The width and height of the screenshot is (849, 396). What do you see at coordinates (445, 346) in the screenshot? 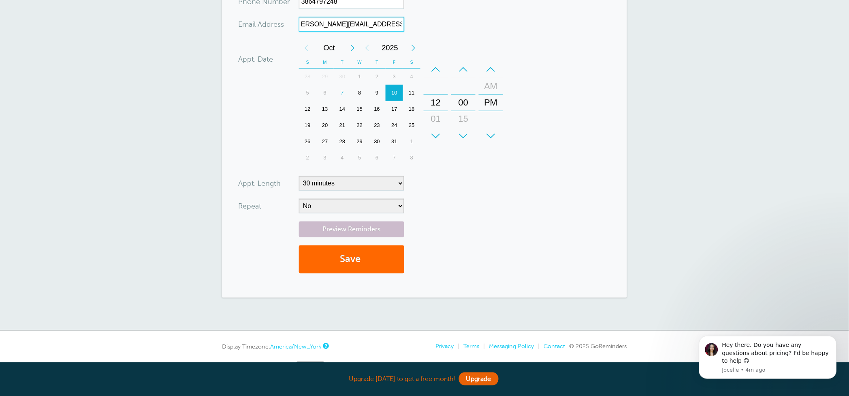
I see `a: Privacy` at bounding box center [445, 346].